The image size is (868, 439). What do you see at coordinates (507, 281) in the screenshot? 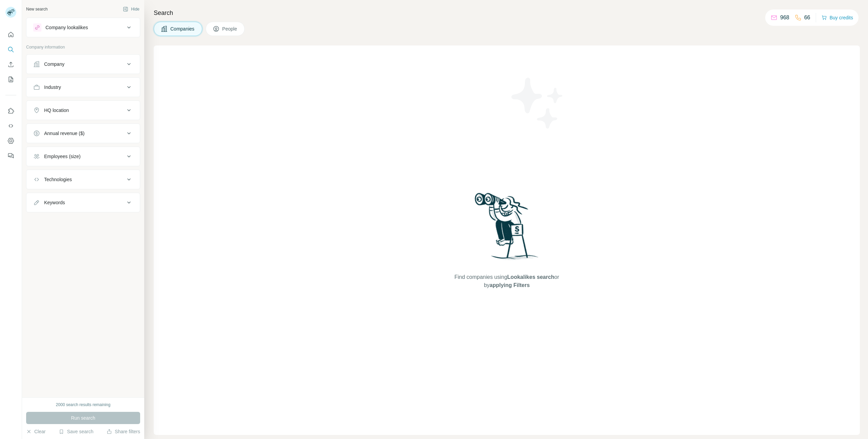
I see `span: Find companies using or by` at bounding box center [507, 281].